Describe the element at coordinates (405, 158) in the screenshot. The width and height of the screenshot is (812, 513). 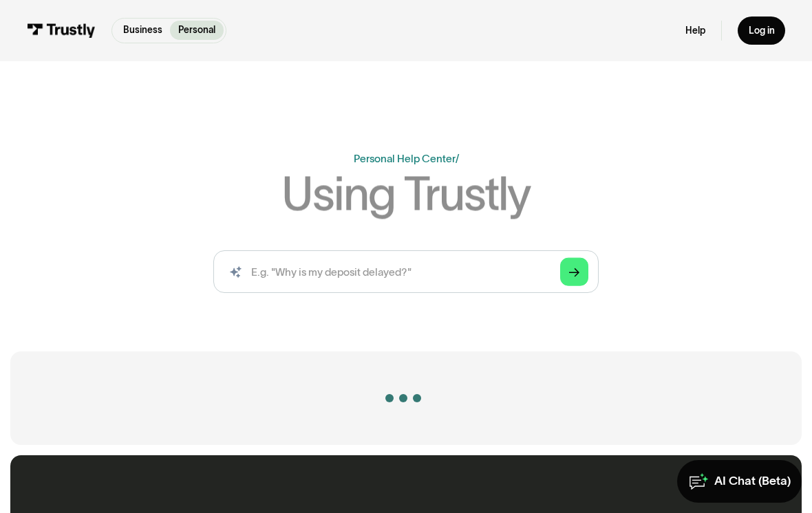
I see `a: Personal Help Center` at that location.